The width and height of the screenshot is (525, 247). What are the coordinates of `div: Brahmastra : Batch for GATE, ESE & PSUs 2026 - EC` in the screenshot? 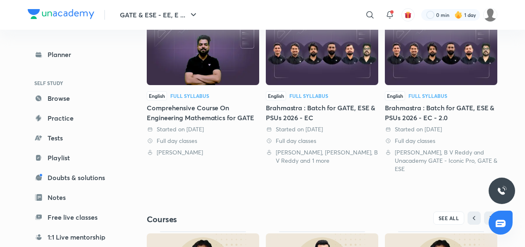 It's located at (322, 113).